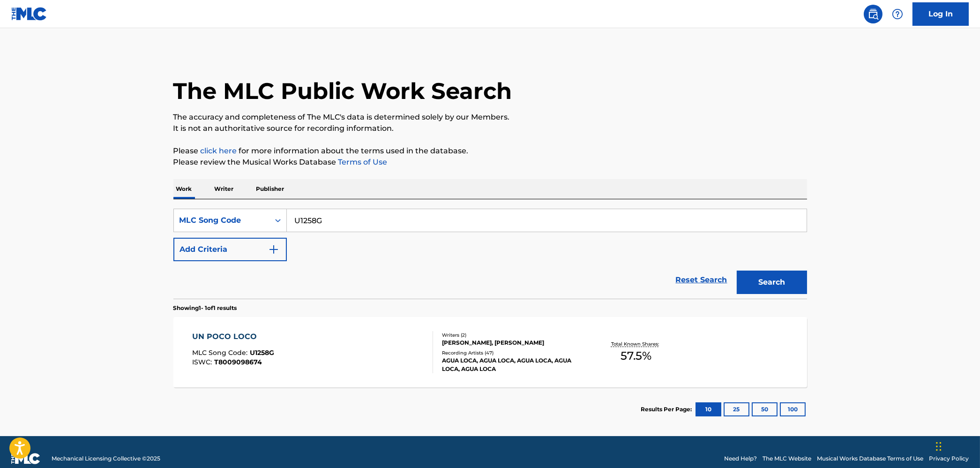  What do you see at coordinates (701, 280) in the screenshot?
I see `a: Reset Search` at bounding box center [701, 280].